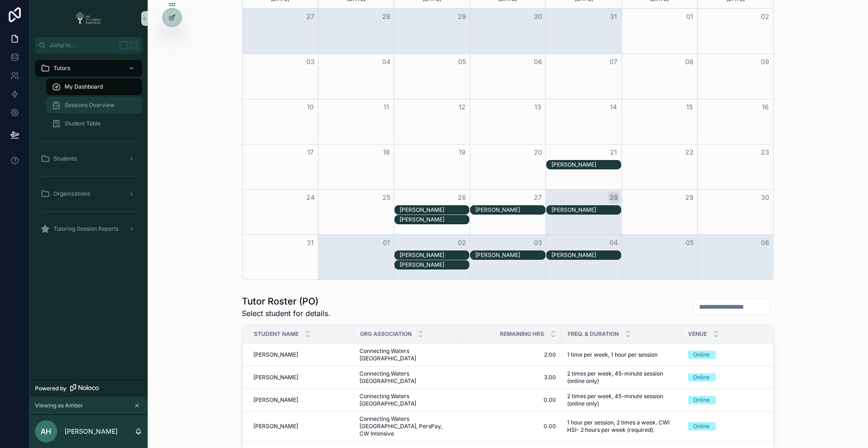  I want to click on button: 22, so click(690, 152).